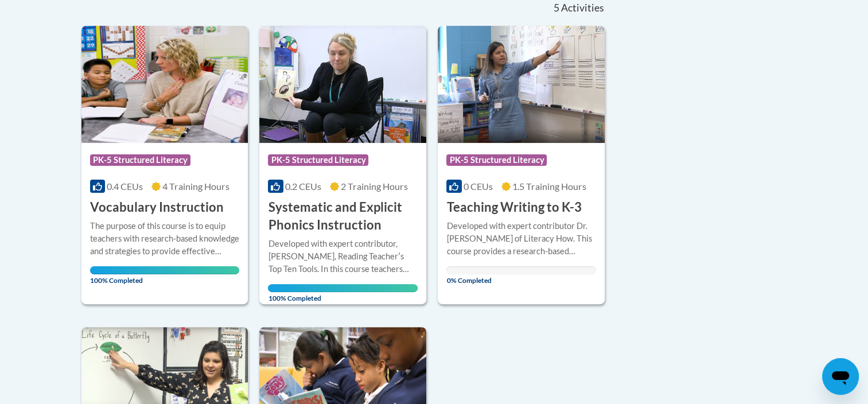 This screenshot has height=404, width=868. Describe the element at coordinates (521, 165) in the screenshot. I see `a: Course LogoPK-5 Structured Literacy0 CEUs1.5 Training Hours Teaching Writing to K-3Developed with...` at that location.